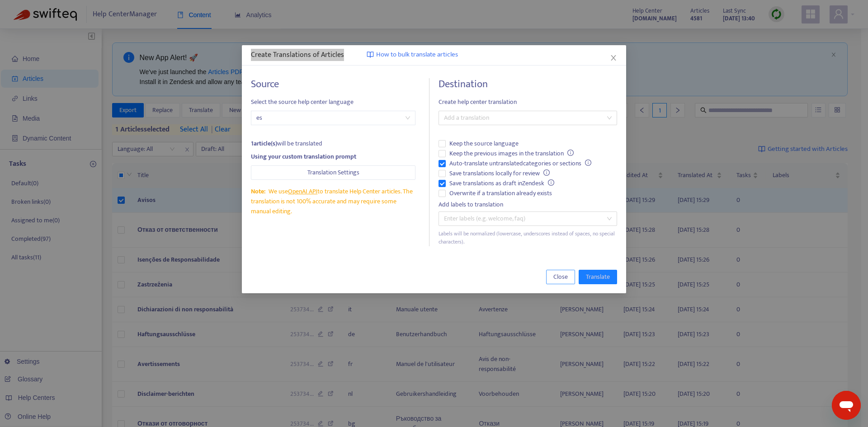 The width and height of the screenshot is (868, 427). I want to click on span: Auto-translate untranslated categories or sections, so click(520, 163).